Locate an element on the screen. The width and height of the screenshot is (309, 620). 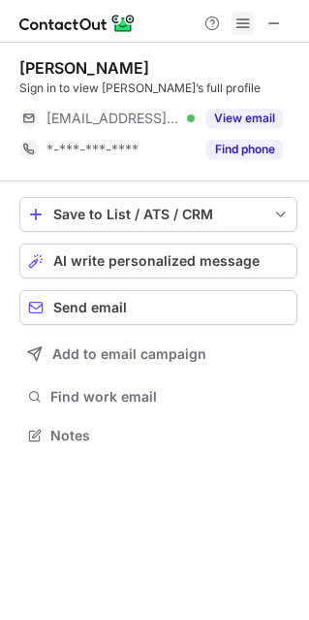
span: AI write personalized message is located at coordinates (156, 261).